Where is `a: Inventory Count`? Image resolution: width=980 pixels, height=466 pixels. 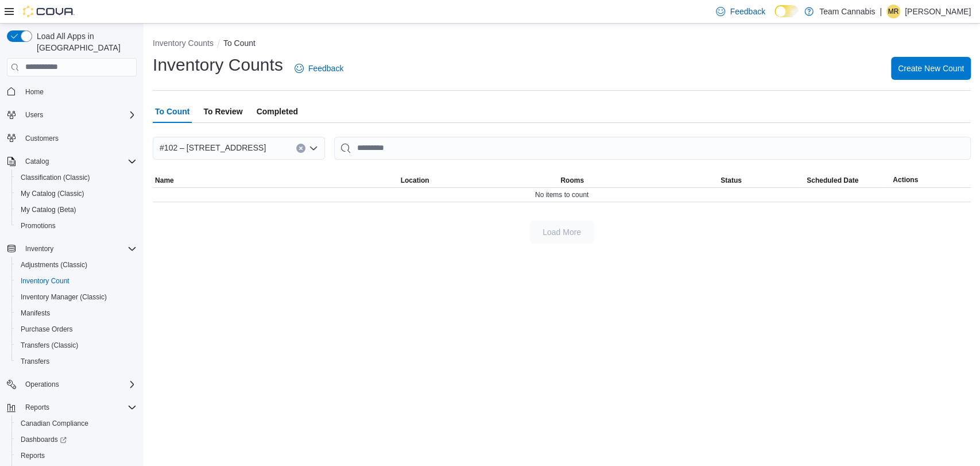
a: Inventory Count is located at coordinates (45, 281).